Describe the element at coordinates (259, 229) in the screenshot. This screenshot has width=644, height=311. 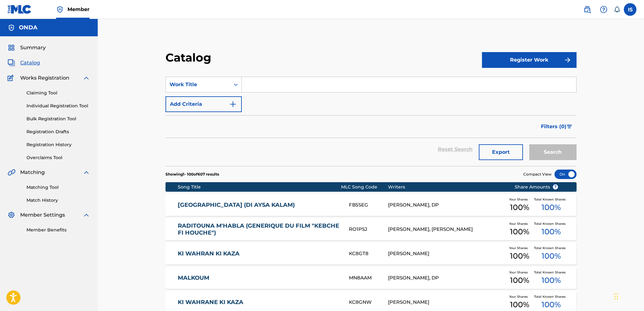
I see `a: RADITOUNA M'HABLA (GENERIQUE DU FILM "KEBCHE FI HOUCHE")` at that location.